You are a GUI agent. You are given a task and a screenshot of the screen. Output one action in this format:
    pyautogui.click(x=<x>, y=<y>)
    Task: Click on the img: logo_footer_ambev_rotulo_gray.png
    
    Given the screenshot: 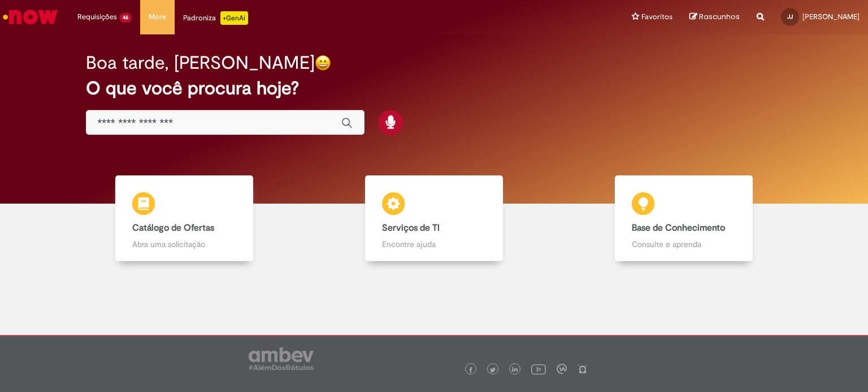 What is the action you would take?
    pyautogui.click(x=281, y=359)
    